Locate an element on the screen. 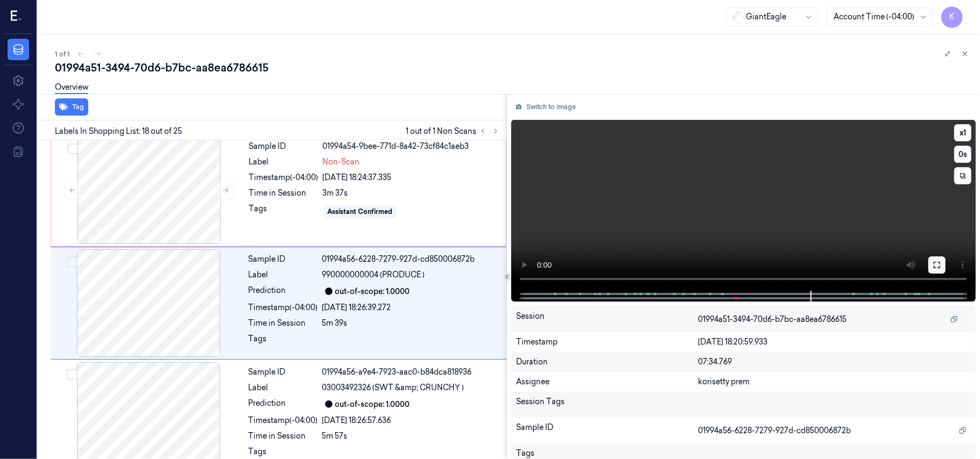 The width and height of the screenshot is (980, 459). span: 1 of 1 is located at coordinates (63, 54).